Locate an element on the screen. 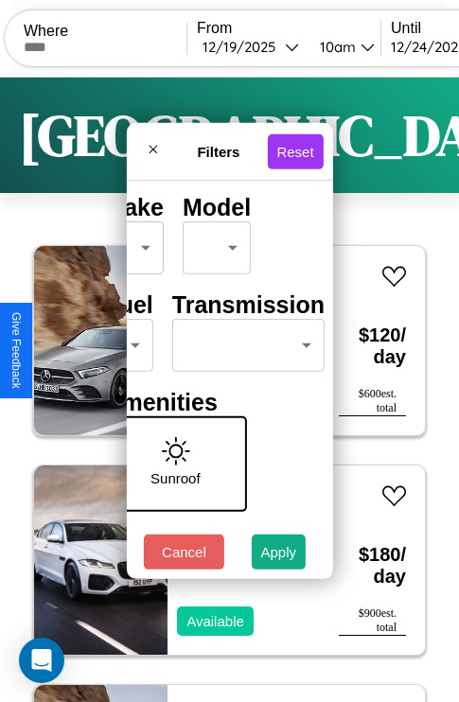 The height and width of the screenshot is (702, 459). button: Reset is located at coordinates (294, 150).